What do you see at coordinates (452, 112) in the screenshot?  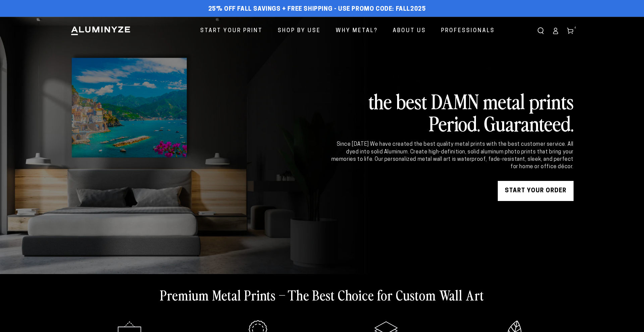 I see `h2: the best DAMN metal prints Period. Guaranteed.` at bounding box center [452, 112].